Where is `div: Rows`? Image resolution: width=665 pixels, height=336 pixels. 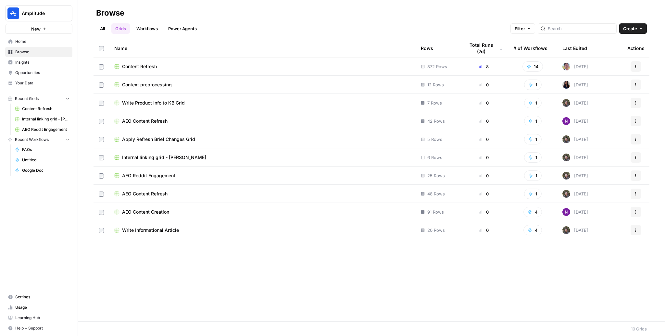 div: Rows is located at coordinates (427, 48).